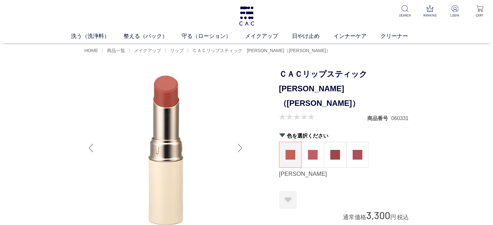 This screenshot has width=493, height=225. Describe the element at coordinates (291, 155) in the screenshot. I see `img: 茜` at that location.